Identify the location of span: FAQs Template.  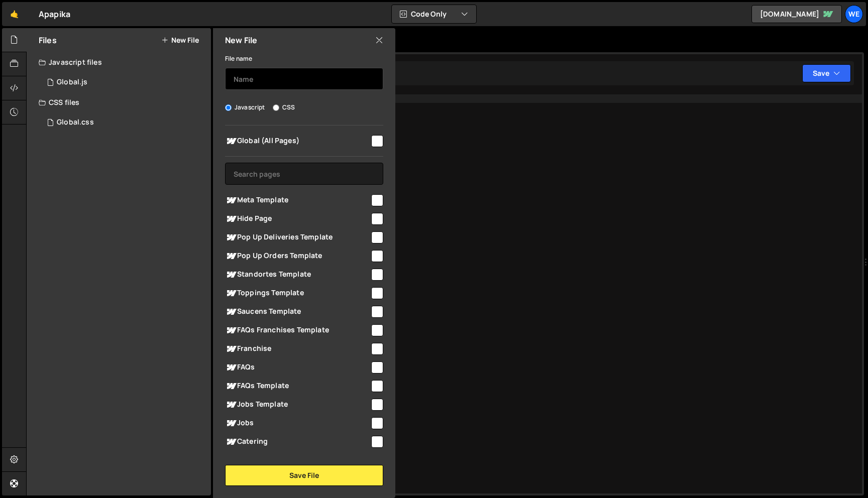
(298, 386).